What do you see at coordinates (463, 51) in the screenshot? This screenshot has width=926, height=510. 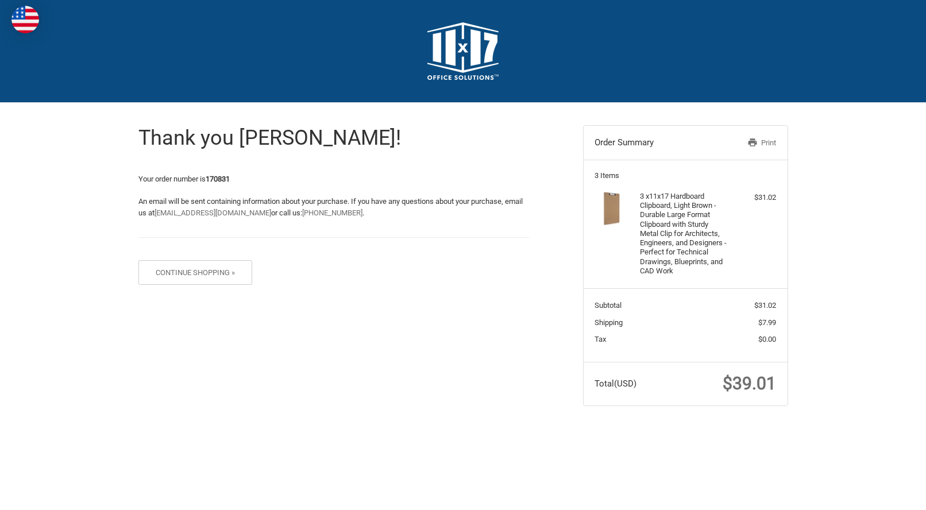 I see `img: 11x17.com` at bounding box center [463, 51].